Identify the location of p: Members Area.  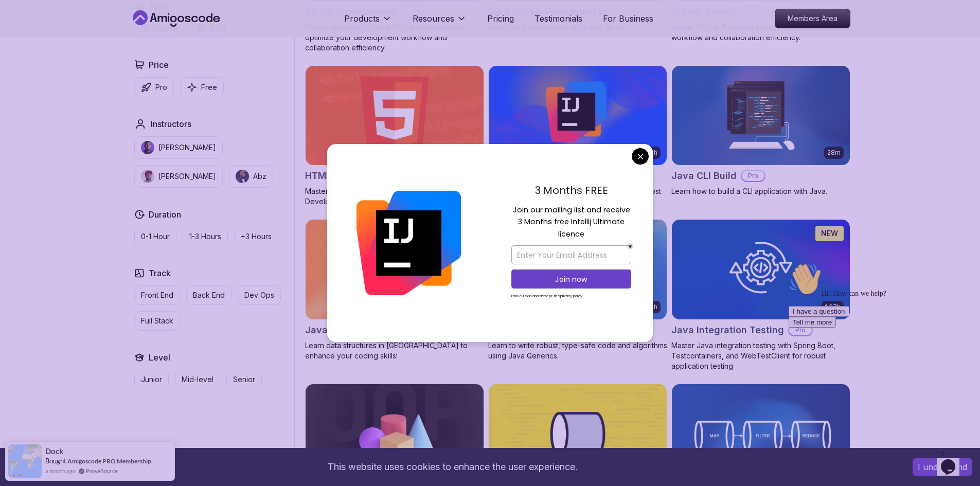
(813, 18).